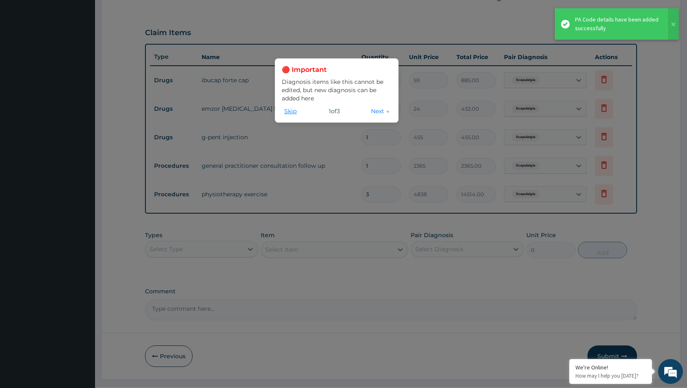 The image size is (687, 388). I want to click on p: Diagnosis items like this cannot be edited, but new diagnosis can be added here, so click(337, 90).